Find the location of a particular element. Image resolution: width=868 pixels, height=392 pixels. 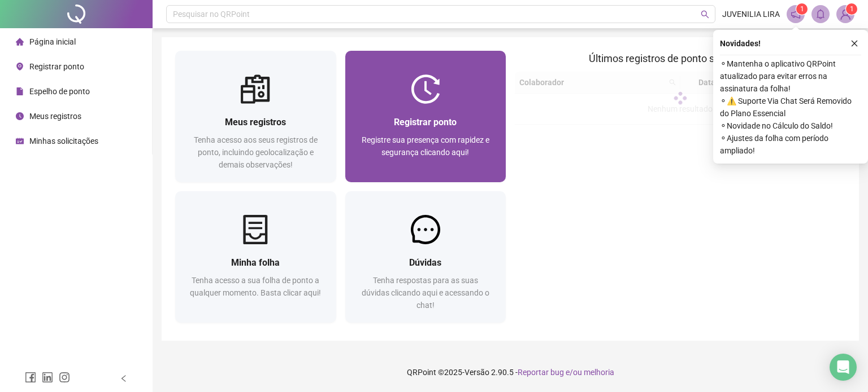

span: Reportar bug e/ou melhoria is located at coordinates (565, 372).